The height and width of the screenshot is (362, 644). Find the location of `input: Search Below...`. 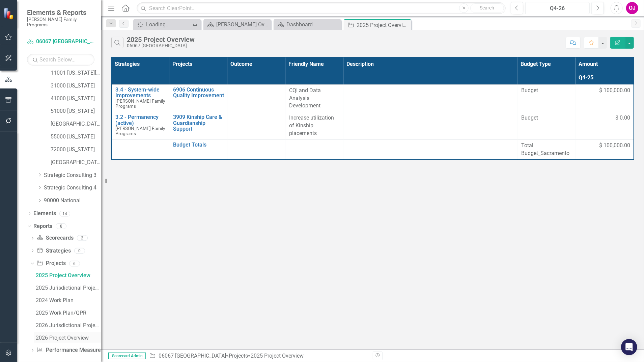

input: Search Below... is located at coordinates (61, 59).